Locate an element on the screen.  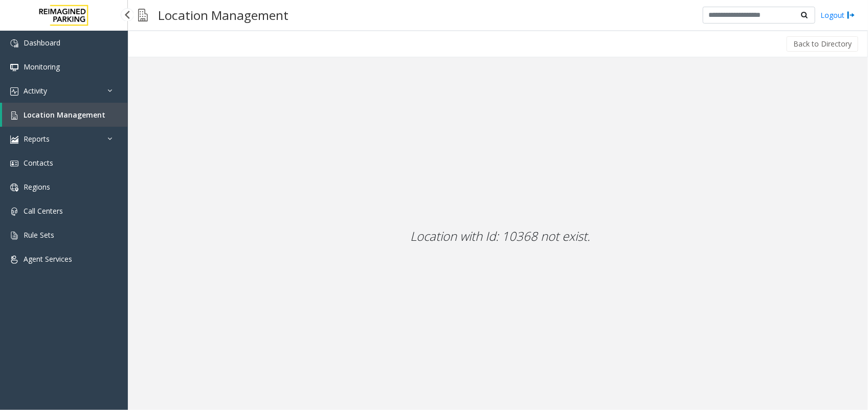
a: Logout is located at coordinates (837, 15).